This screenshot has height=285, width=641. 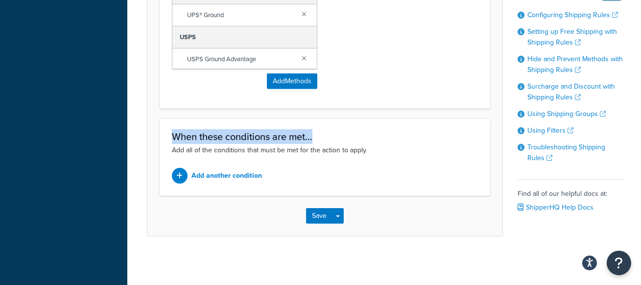 I want to click on button: AddMethods, so click(x=292, y=81).